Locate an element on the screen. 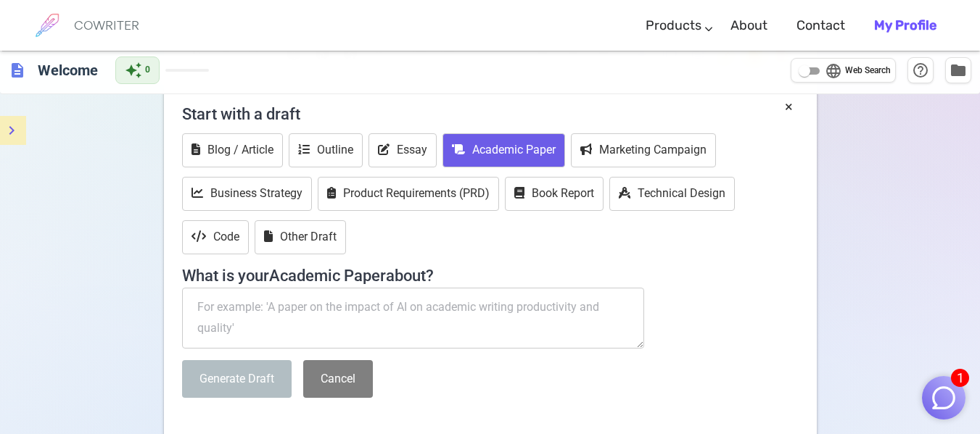  button: Manage Documents is located at coordinates (957, 71).